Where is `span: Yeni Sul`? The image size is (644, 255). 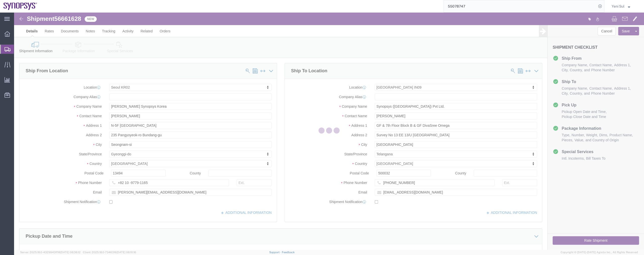 span: Yeni Sul is located at coordinates (618, 6).